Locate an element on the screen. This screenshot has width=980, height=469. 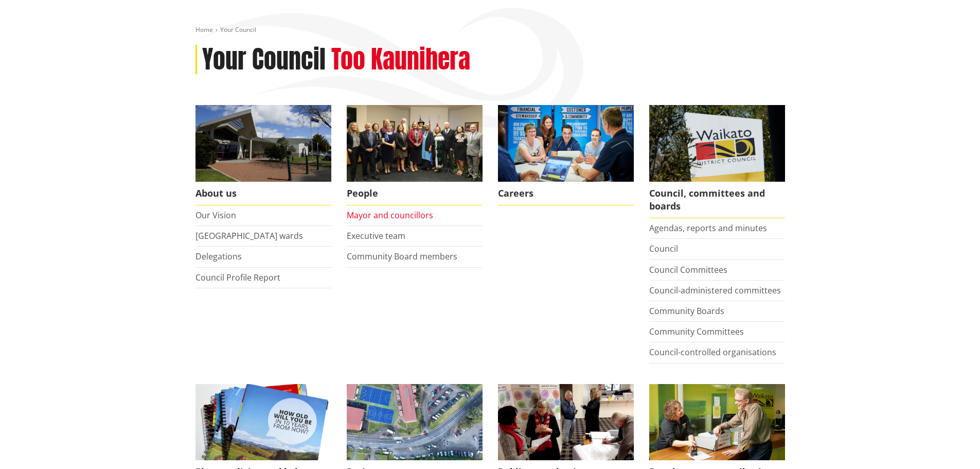
img: Fees is located at coordinates (717, 422).